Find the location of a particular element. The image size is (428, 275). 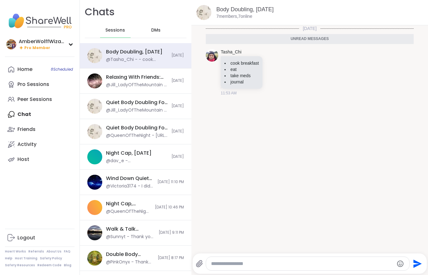

img: Walk & Talk evening pop up, Sep 05 is located at coordinates (95, 232).